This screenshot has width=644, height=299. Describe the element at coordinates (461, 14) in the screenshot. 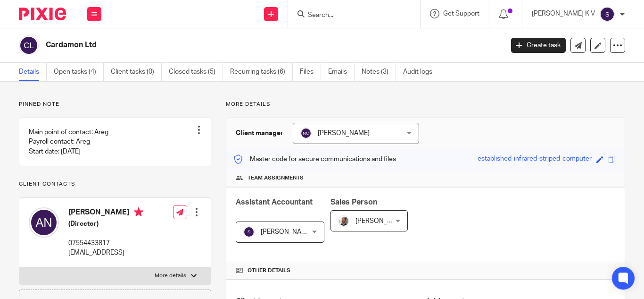

I see `span: Get Support` at that location.